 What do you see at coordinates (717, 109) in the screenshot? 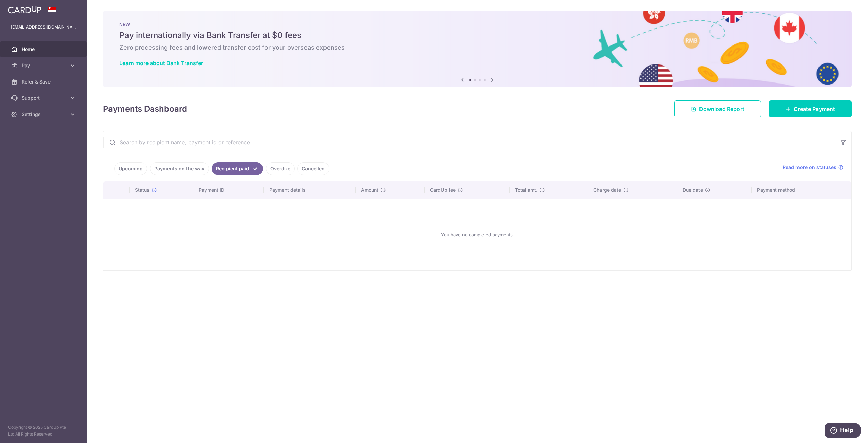
I see `a: Download Report` at bounding box center [717, 109].